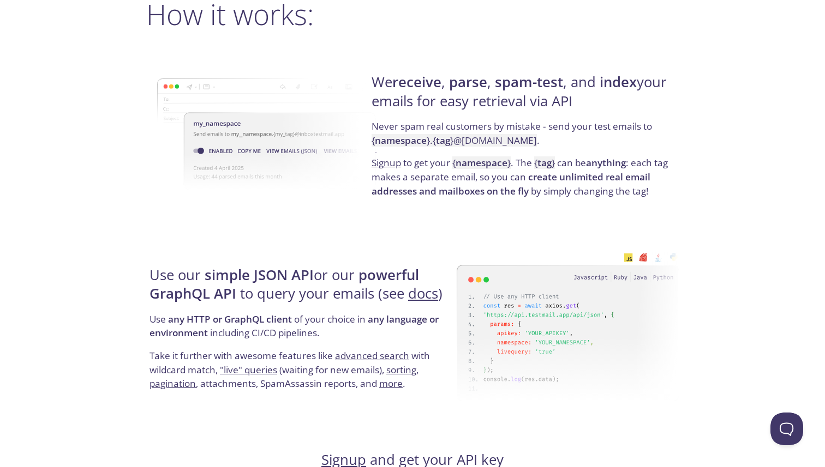 This screenshot has width=825, height=467. Describe the element at coordinates (523, 137) in the screenshot. I see `p: Never spam real customers by mistake - send your test emails to .` at that location.